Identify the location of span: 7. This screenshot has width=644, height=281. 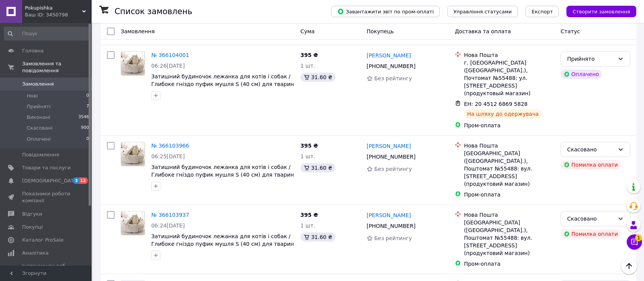
(88, 107).